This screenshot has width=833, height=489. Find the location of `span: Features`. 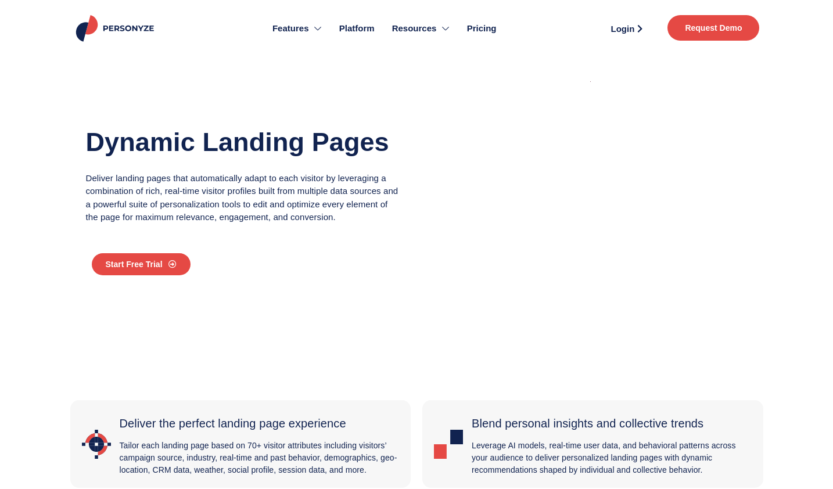

span: Features is located at coordinates (290, 28).